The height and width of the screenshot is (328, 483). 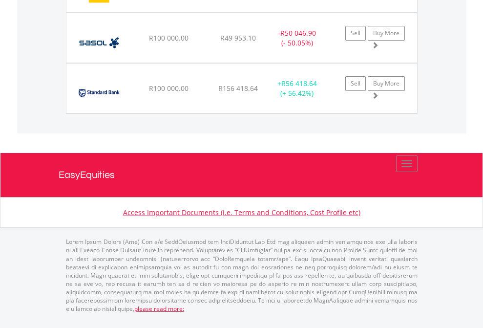 What do you see at coordinates (298, 33) in the screenshot?
I see `span: R50 046.90` at bounding box center [298, 33].